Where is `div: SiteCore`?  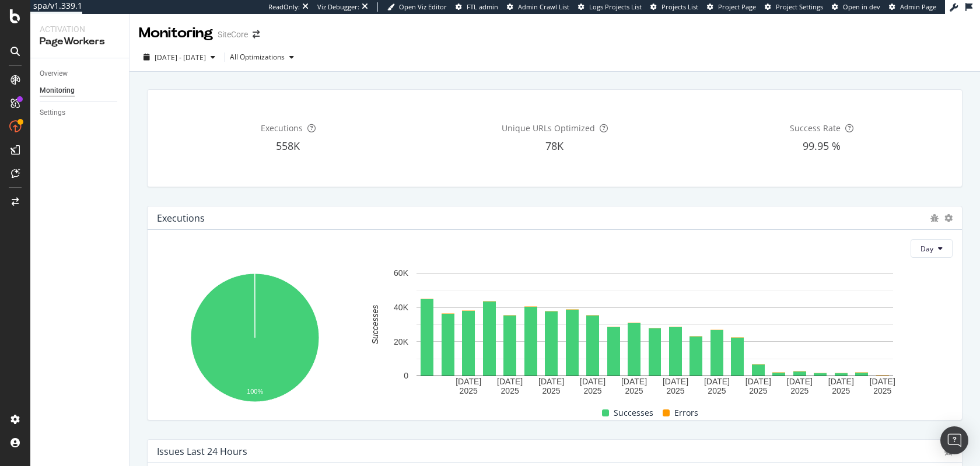
div: SiteCore is located at coordinates (233, 35).